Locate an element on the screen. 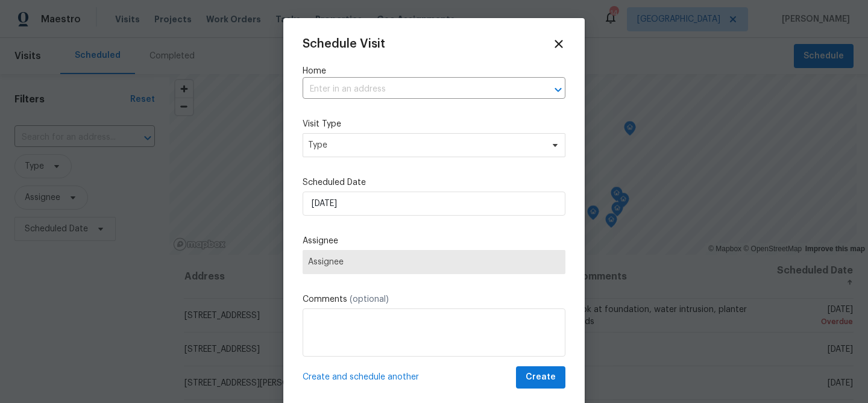  label: Assignee is located at coordinates (434, 241).